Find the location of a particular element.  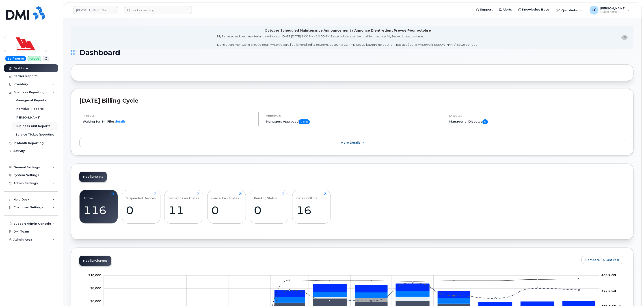

h4: Process is located at coordinates (169, 115).